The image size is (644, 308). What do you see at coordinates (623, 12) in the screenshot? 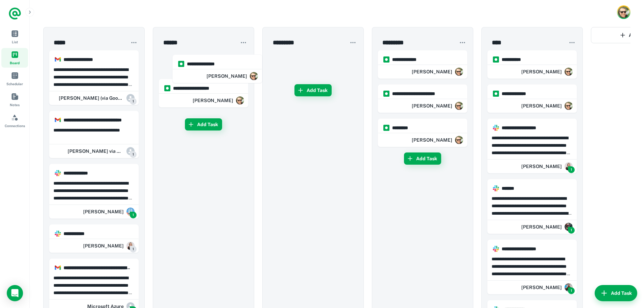
I see `img: Karl Chaffey` at bounding box center [623, 12].